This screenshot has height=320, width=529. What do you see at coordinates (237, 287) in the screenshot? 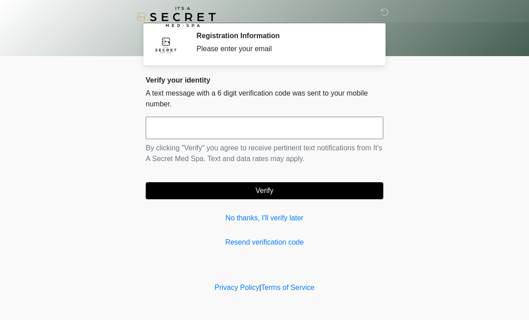
I see `a: Privacy Policy` at bounding box center [237, 287].